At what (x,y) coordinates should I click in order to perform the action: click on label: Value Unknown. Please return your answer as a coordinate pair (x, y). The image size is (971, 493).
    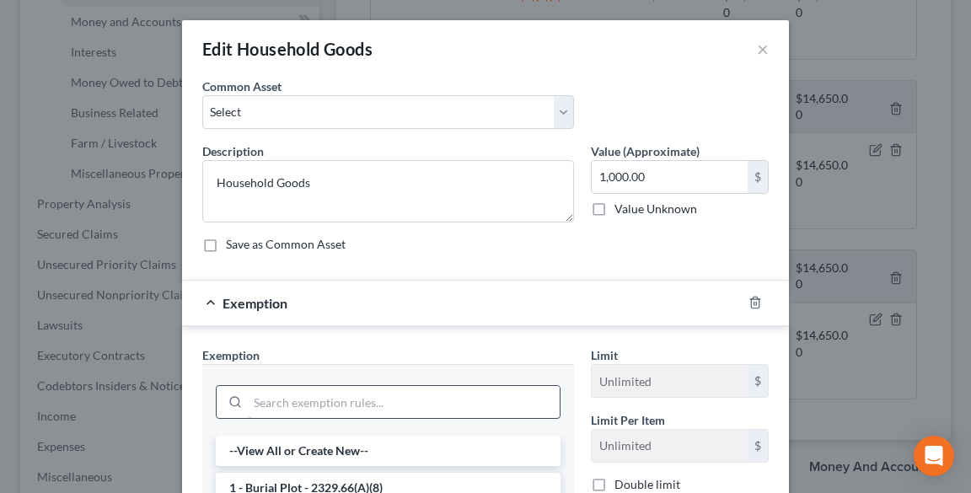
    Looking at the image, I should click on (656, 209).